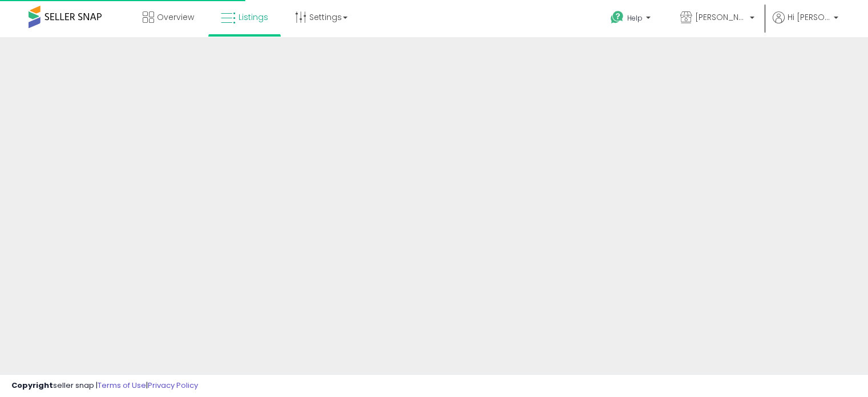 This screenshot has width=868, height=397. What do you see at coordinates (122, 385) in the screenshot?
I see `a: Terms of Use` at bounding box center [122, 385].